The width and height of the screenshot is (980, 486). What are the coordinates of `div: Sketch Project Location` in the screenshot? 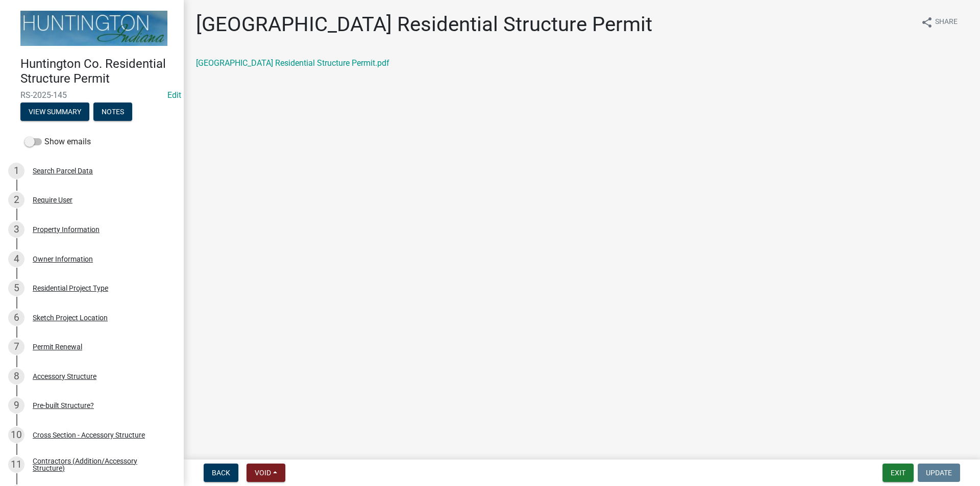 It's located at (70, 318).